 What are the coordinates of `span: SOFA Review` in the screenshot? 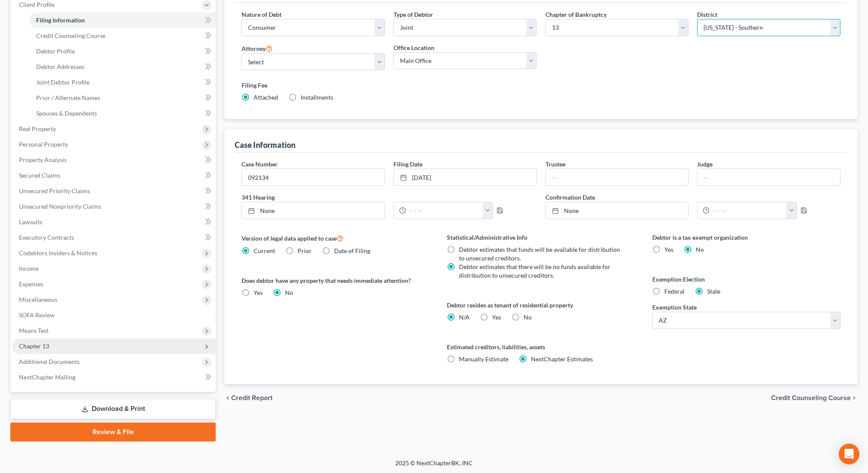 It's located at (37, 315).